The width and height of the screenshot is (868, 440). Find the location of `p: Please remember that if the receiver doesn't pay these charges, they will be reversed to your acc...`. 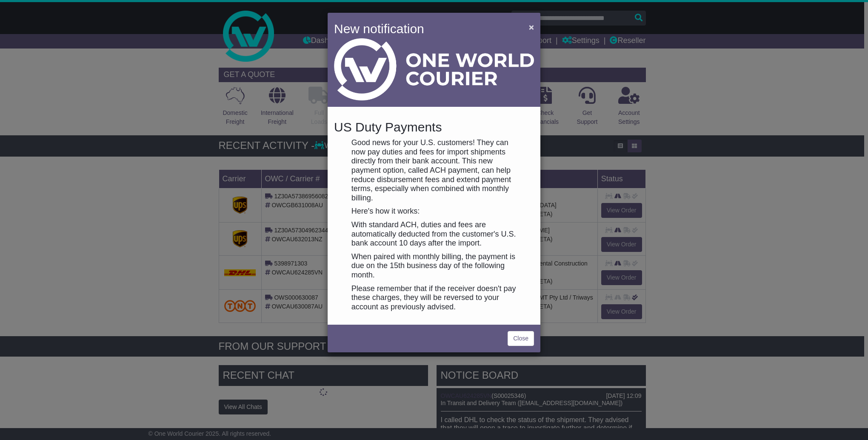

p: Please remember that if the receiver doesn't pay these charges, they will be reversed to your acc... is located at coordinates (434, 298).